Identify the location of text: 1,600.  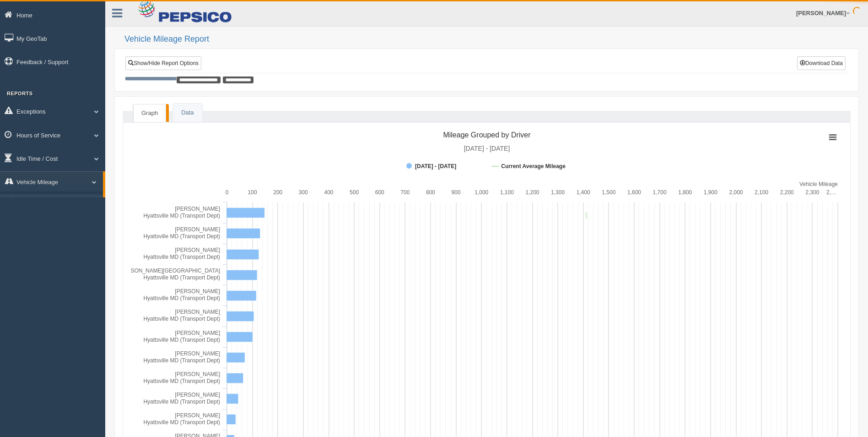
(634, 192).